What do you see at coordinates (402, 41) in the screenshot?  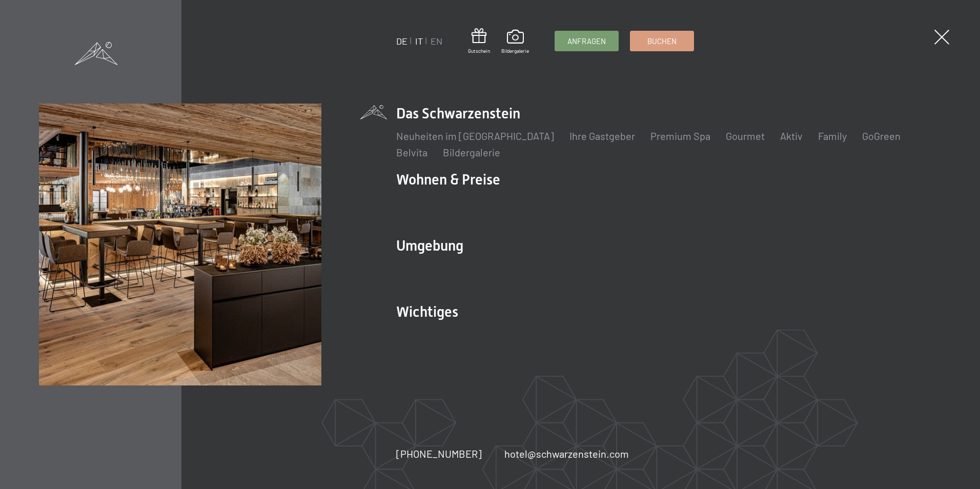 I see `a: DE` at bounding box center [402, 41].